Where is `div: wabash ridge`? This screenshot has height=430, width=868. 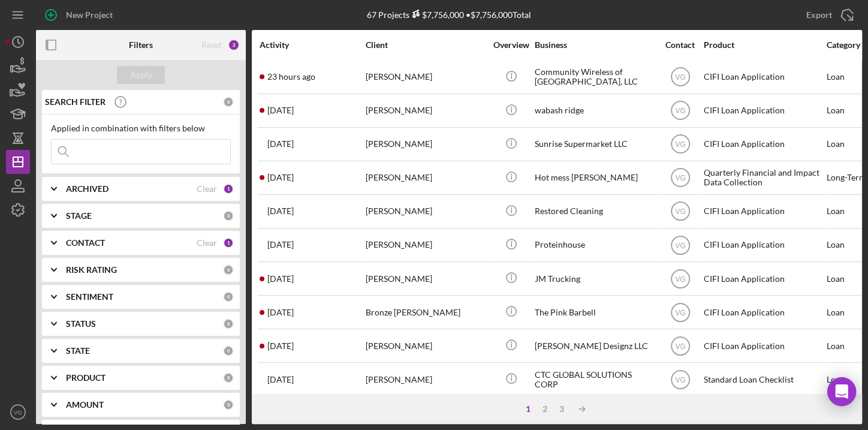 div: wabash ridge is located at coordinates (594, 111).